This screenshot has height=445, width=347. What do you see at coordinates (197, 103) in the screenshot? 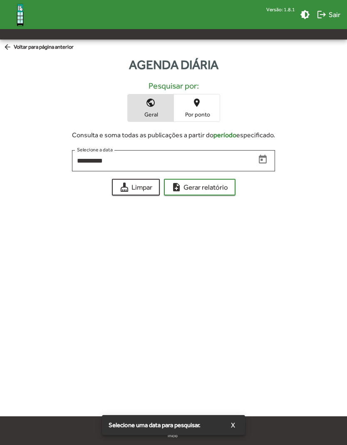
I see `mat-icon: place` at bounding box center [197, 103].